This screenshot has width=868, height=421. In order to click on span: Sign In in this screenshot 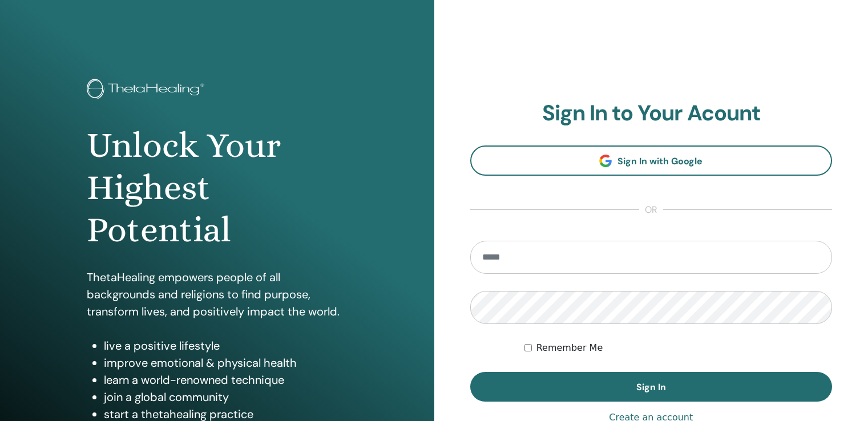, I will do `click(652, 387)`.